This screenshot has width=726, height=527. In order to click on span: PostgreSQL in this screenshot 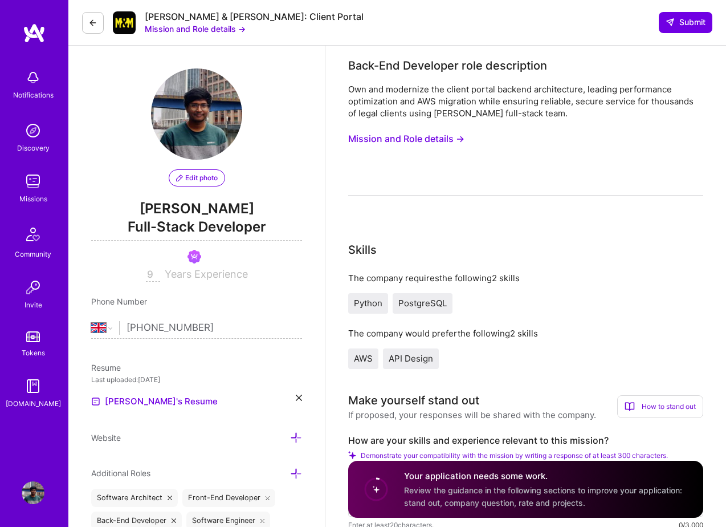, I will do `click(422, 303)`.